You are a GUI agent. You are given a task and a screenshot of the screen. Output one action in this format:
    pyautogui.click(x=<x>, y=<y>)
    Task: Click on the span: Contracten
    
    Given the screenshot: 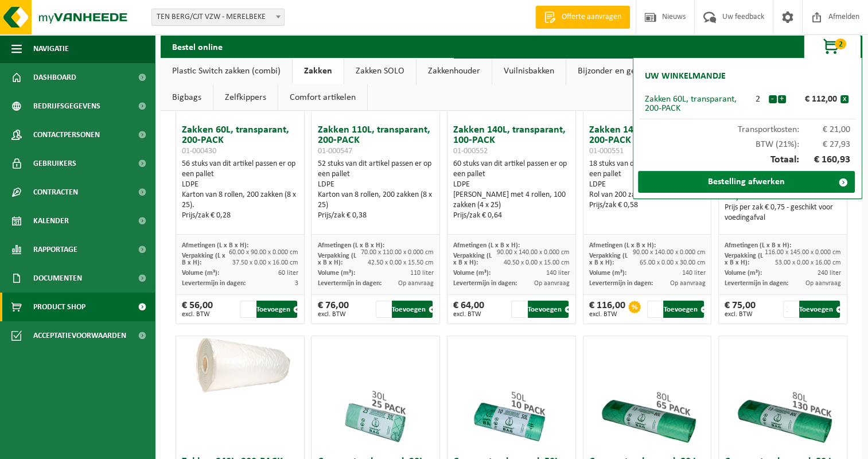 What is the action you would take?
    pyautogui.click(x=56, y=192)
    